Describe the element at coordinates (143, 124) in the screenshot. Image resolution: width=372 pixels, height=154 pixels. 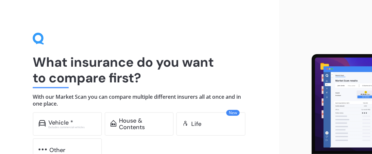
I see `div: House & Contents` at that location.